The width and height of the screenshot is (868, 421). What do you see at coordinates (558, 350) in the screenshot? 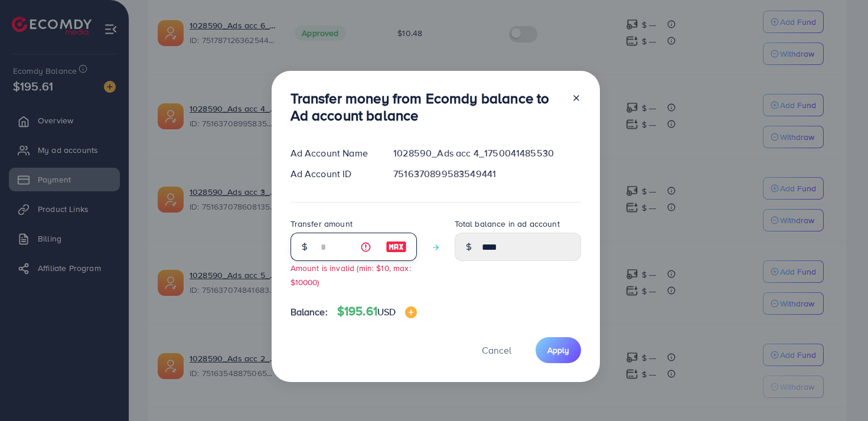
I see `span: Apply` at bounding box center [558, 350].